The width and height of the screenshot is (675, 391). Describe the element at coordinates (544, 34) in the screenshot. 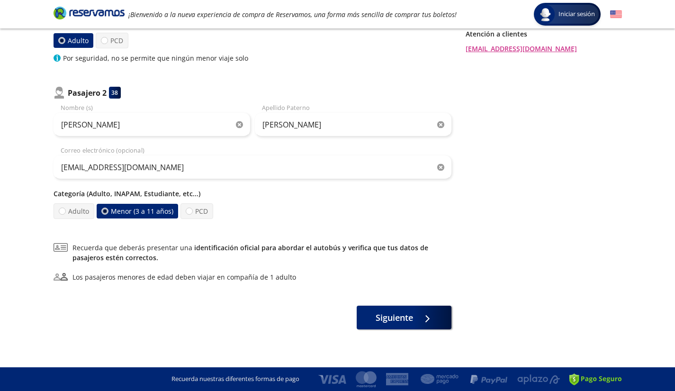

I see `p: Atención a clientes` at that location.